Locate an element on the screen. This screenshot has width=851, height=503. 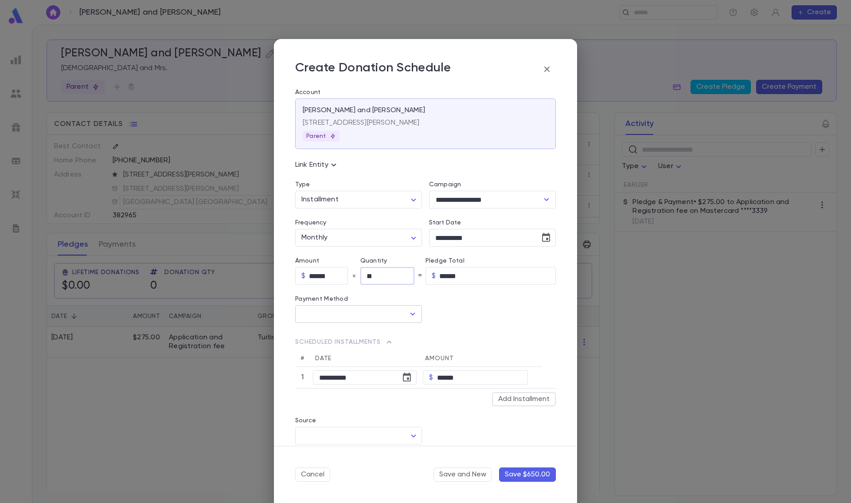
span: Scheduled Installments is located at coordinates (345, 342).